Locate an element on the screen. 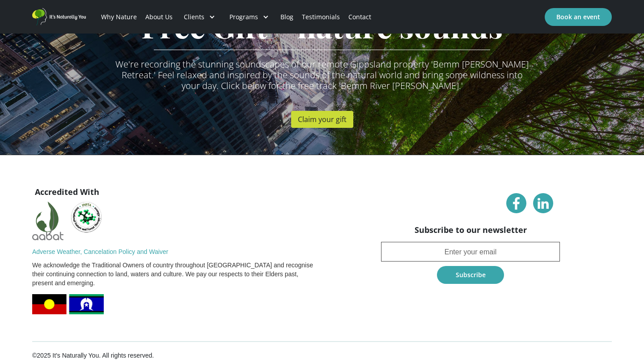  img: NIFTA Logo is located at coordinates (86, 217).